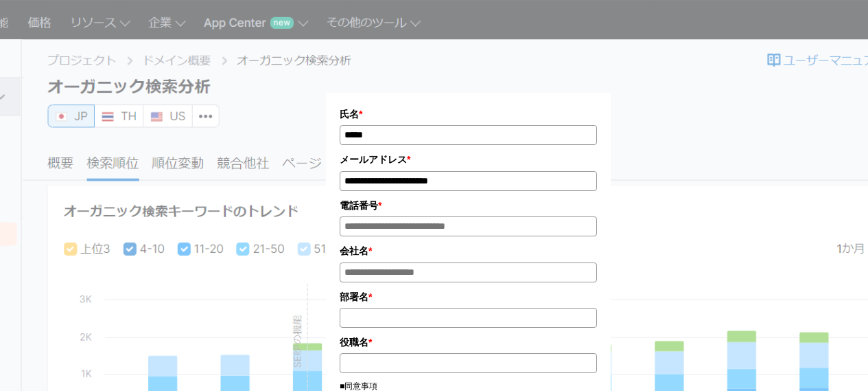 The image size is (868, 391). I want to click on label: 氏名, so click(468, 114).